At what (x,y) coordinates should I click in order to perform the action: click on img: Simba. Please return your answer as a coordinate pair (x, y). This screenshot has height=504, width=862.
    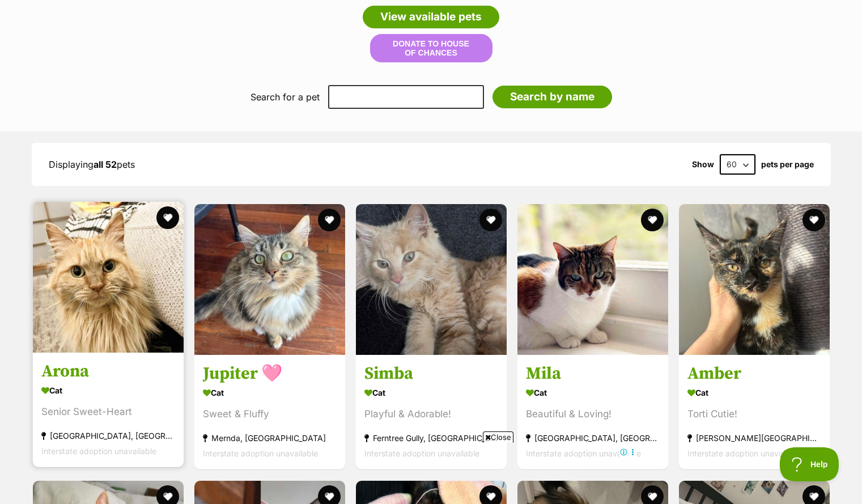
    Looking at the image, I should click on (431, 280).